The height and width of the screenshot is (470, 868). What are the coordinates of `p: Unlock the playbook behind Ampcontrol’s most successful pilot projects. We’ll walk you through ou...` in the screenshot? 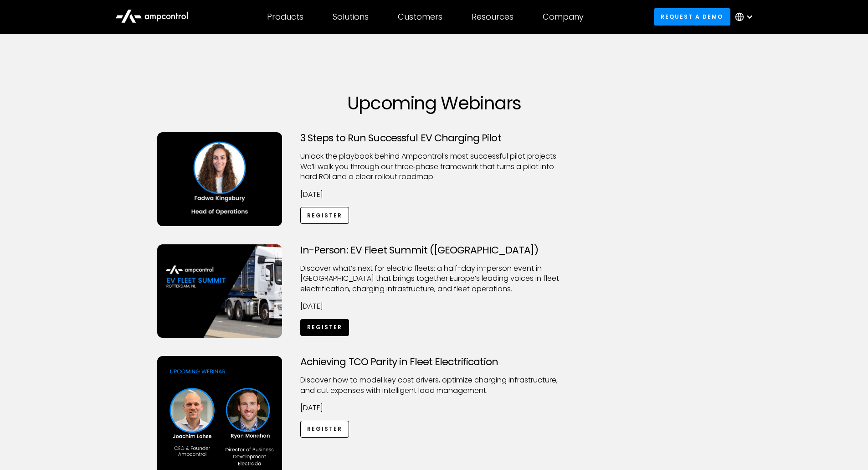 It's located at (434, 166).